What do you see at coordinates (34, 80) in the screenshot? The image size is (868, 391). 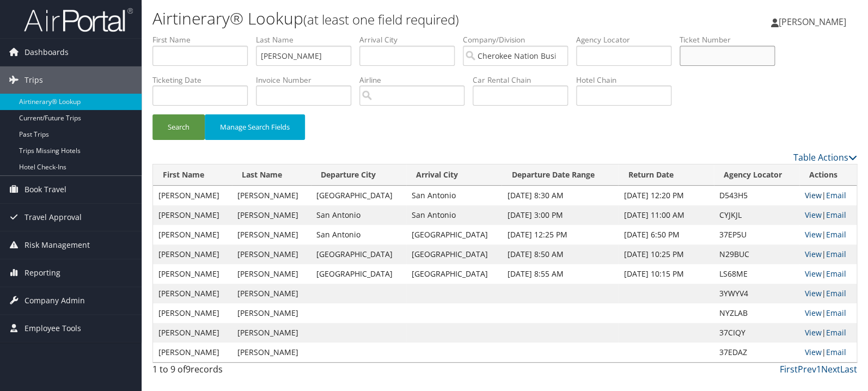 I see `span: Trips` at bounding box center [34, 80].